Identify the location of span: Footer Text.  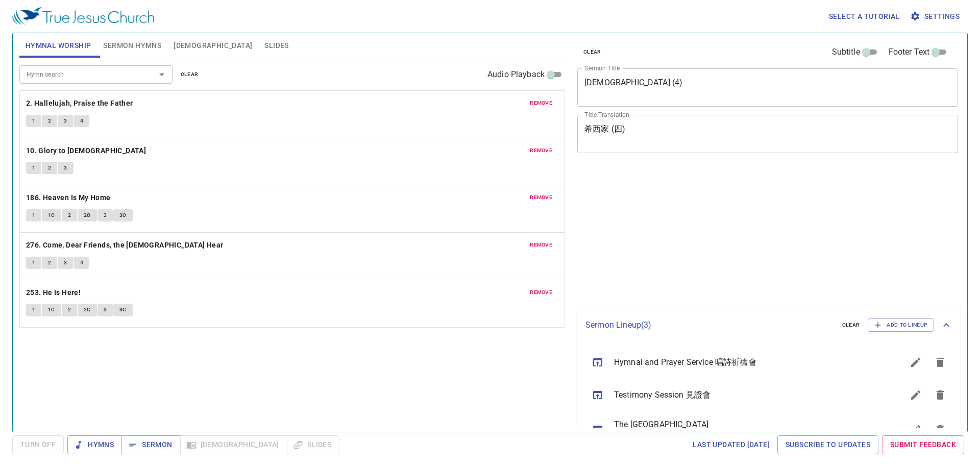
(909, 52).